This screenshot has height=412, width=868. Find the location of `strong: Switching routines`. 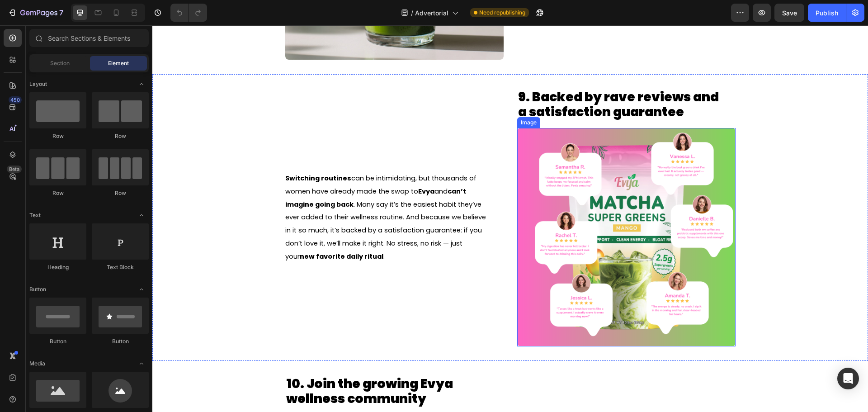

strong: Switching routines is located at coordinates (166, 152).